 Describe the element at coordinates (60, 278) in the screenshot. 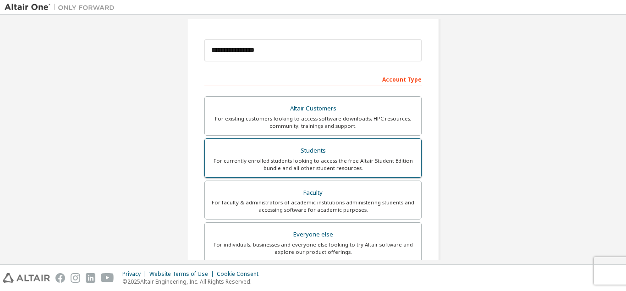

I see `img: facebook.svg` at that location.